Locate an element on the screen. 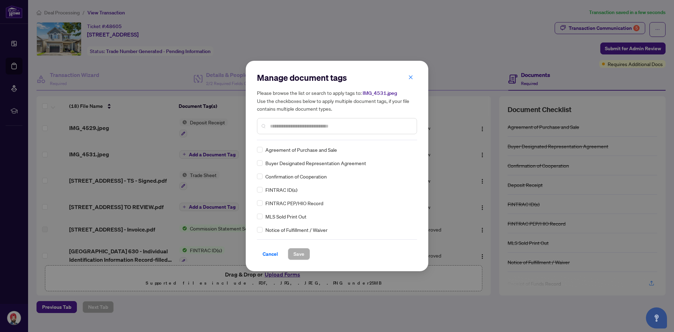  span: Cancel is located at coordinates (270, 254).